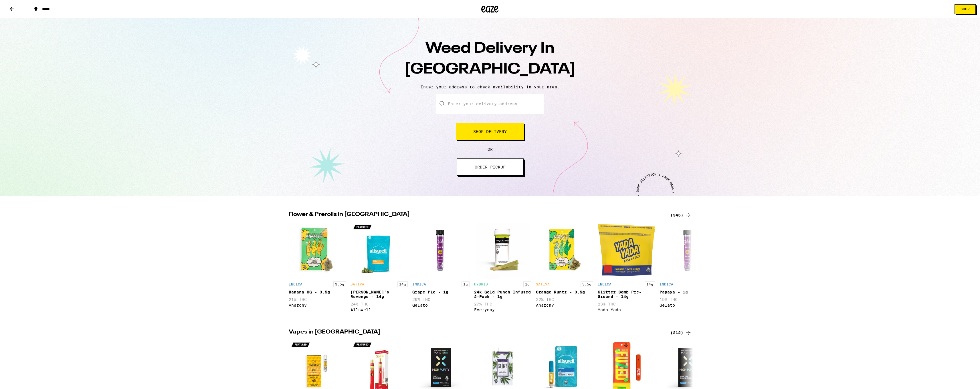  Describe the element at coordinates (441, 268) in the screenshot. I see `div: Open page for Grape Pie - 1g from Gelato` at that location.